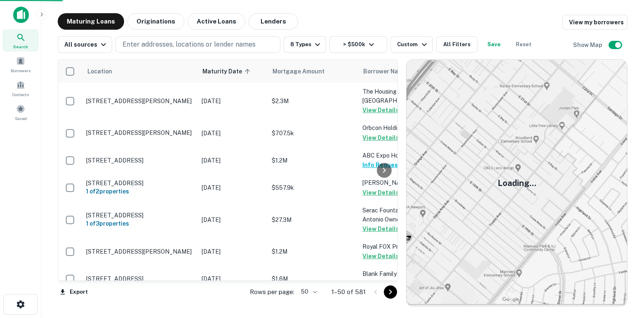 Image resolution: width=644 pixels, height=318 pixels. Describe the element at coordinates (140, 223) in the screenshot. I see `h6: 1 of 3 properties` at that location.